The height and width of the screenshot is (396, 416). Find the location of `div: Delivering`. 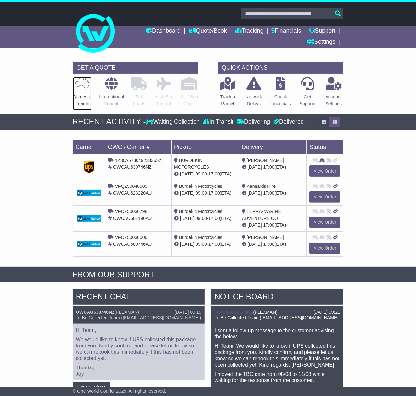

div: Delivering is located at coordinates (253, 122).